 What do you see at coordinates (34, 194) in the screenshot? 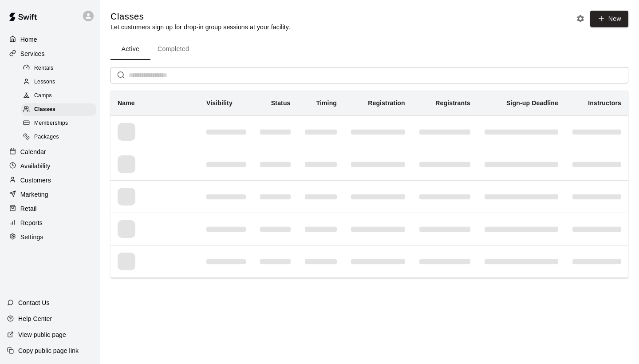
I see `p: Marketing` at bounding box center [34, 194].